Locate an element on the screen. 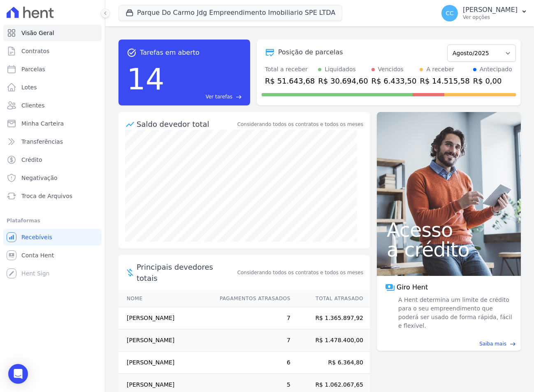 This screenshot has height=392, width=534. th: Nome is located at coordinates (165, 298).